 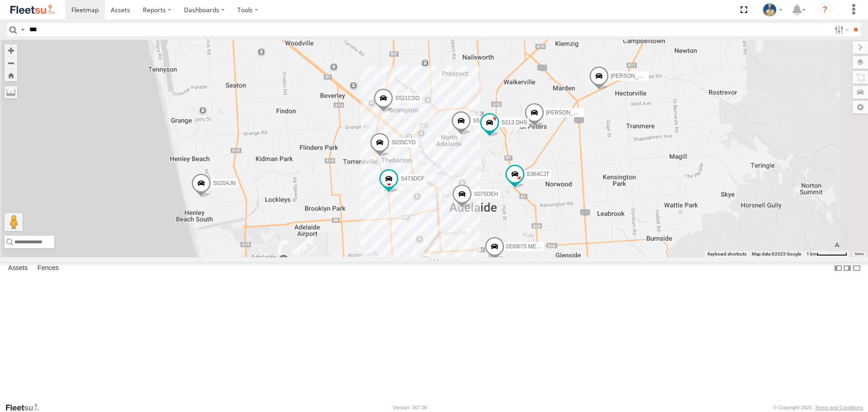 I want to click on div: Matt Draper, so click(x=773, y=10).